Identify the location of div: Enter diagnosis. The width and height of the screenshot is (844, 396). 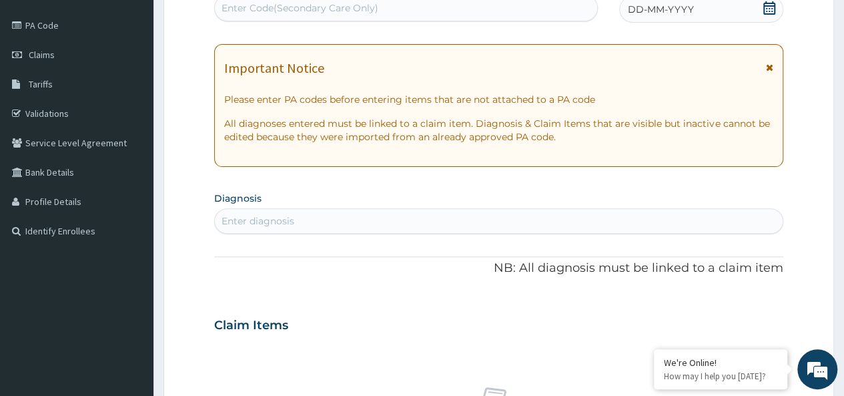
(258, 221).